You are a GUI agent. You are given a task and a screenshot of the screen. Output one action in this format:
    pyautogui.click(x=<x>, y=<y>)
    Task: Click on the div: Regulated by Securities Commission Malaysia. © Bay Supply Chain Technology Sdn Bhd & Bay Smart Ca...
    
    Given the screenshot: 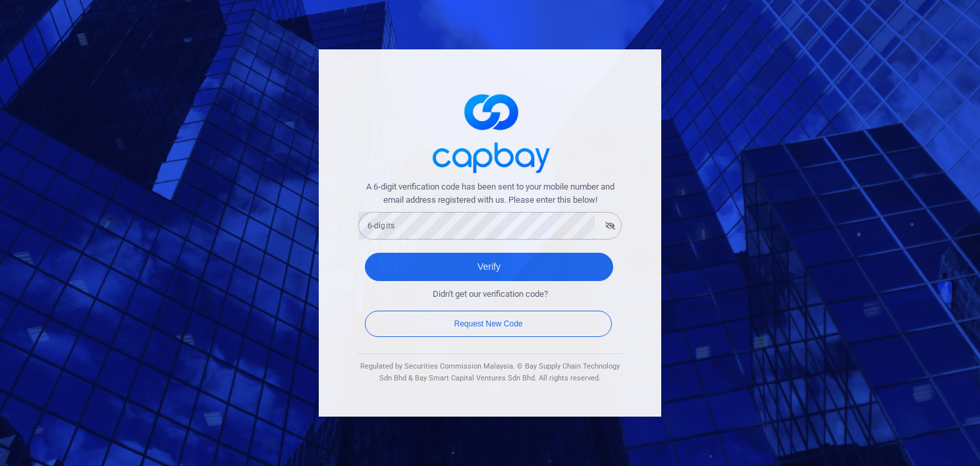 What is the action you would take?
    pyautogui.click(x=490, y=372)
    